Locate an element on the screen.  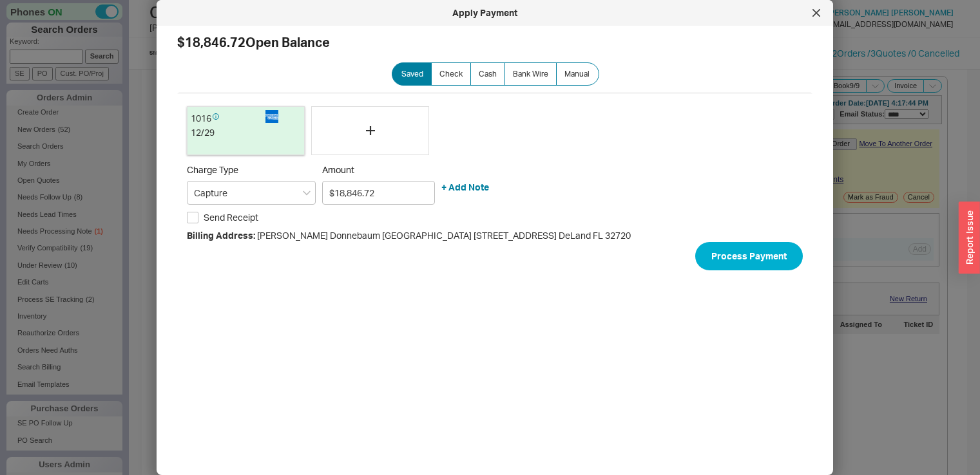
svg: open menu is located at coordinates (307, 193).